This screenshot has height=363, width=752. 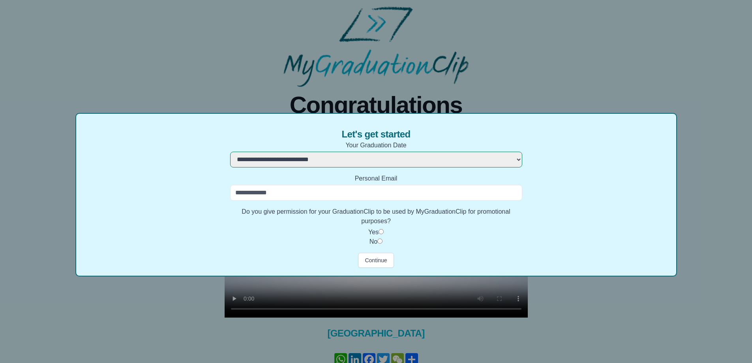 I want to click on label: Personal Email, so click(x=376, y=179).